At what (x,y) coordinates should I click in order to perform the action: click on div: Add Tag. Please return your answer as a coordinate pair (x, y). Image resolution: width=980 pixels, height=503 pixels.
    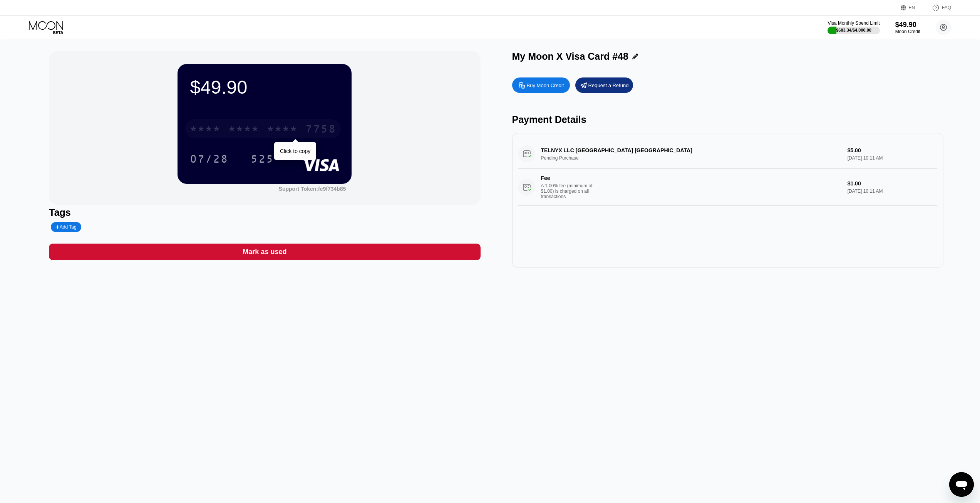
    Looking at the image, I should click on (66, 227).